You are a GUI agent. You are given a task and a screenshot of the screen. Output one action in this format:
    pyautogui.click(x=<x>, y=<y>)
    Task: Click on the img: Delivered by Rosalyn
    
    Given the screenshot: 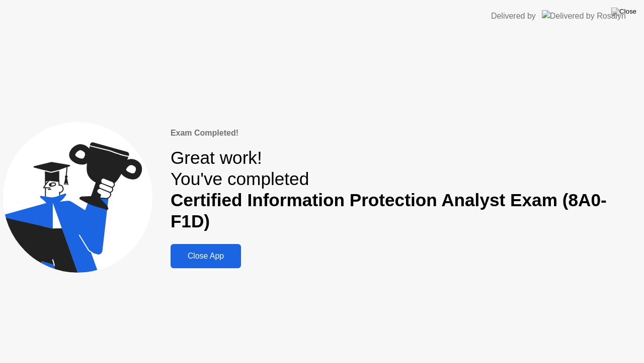 What is the action you would take?
    pyautogui.click(x=583, y=16)
    